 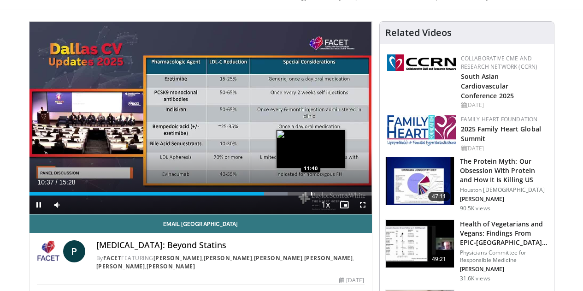 What do you see at coordinates (326, 204) in the screenshot?
I see `button: Playback Rate` at bounding box center [326, 204].